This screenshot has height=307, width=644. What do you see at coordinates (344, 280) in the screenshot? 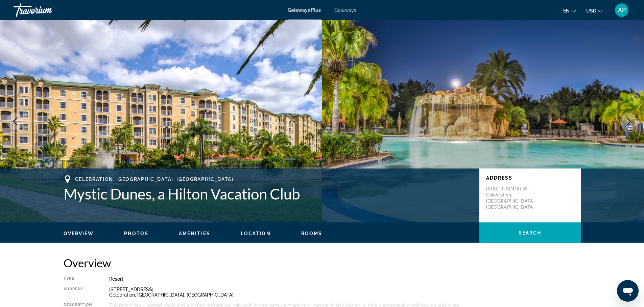
I see `div: Resort` at bounding box center [344, 280].